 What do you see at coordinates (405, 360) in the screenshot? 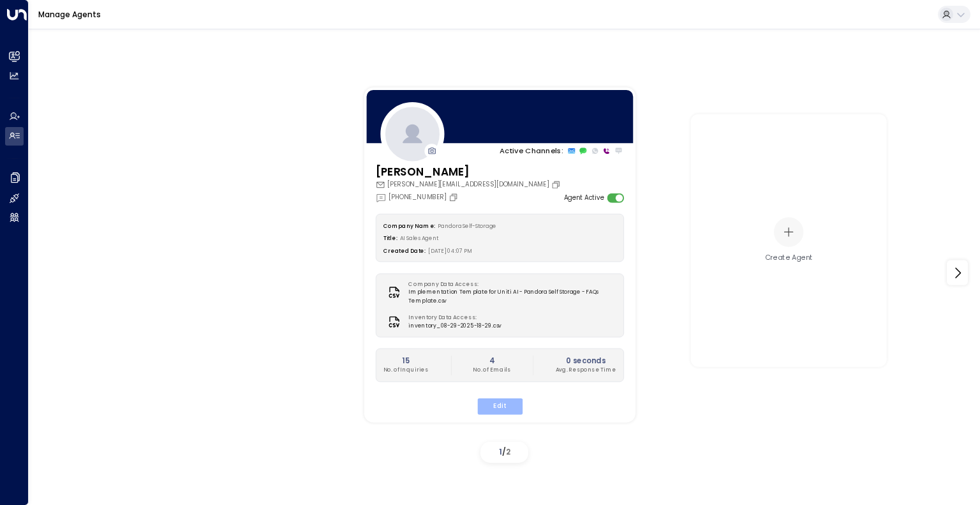
I see `h2: 15` at bounding box center [405, 360].